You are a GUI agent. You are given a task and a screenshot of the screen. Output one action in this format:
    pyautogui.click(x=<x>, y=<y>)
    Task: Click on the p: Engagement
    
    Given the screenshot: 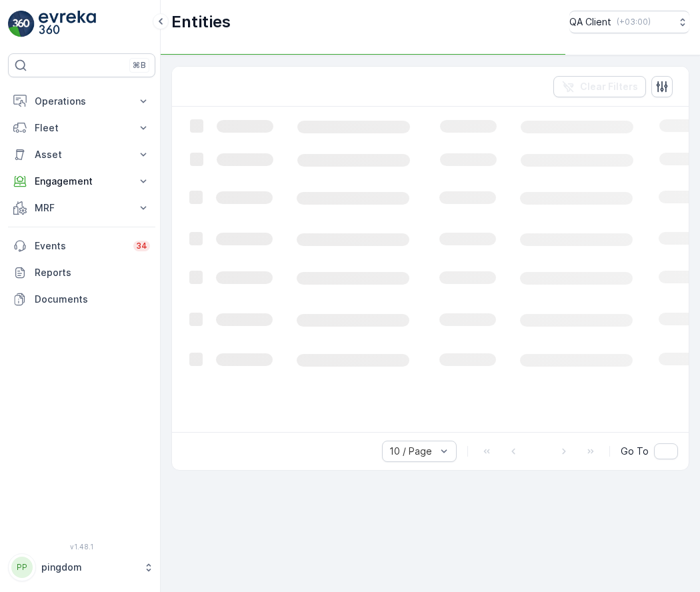 What is the action you would take?
    pyautogui.click(x=81, y=181)
    